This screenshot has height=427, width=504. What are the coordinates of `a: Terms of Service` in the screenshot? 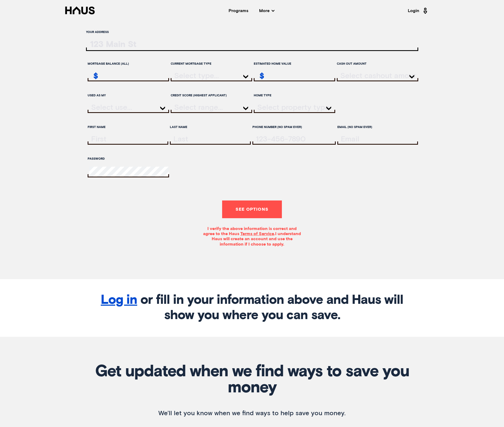 It's located at (257, 233).